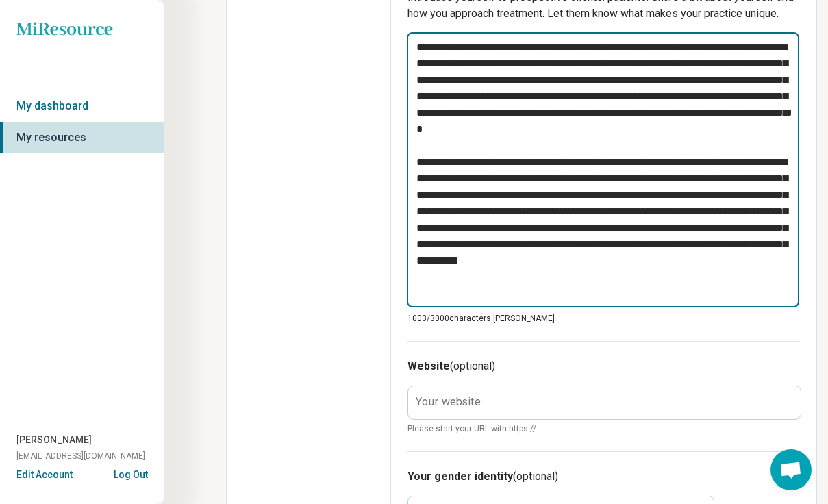 The image size is (828, 504). What do you see at coordinates (131, 473) in the screenshot?
I see `button: Log Out` at bounding box center [131, 473].